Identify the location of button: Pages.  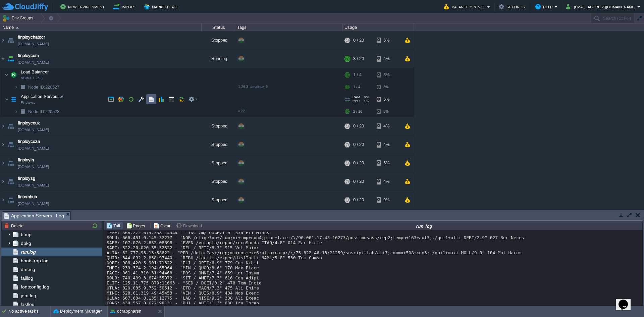
(136, 226).